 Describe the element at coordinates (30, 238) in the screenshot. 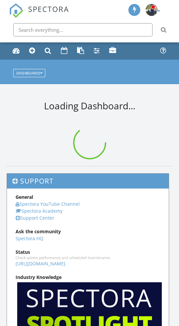

I see `a: Spectora HQ` at that location.